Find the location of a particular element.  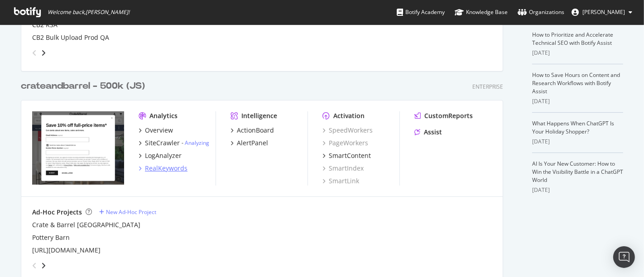

a: LogAnalyzer is located at coordinates (160, 155).